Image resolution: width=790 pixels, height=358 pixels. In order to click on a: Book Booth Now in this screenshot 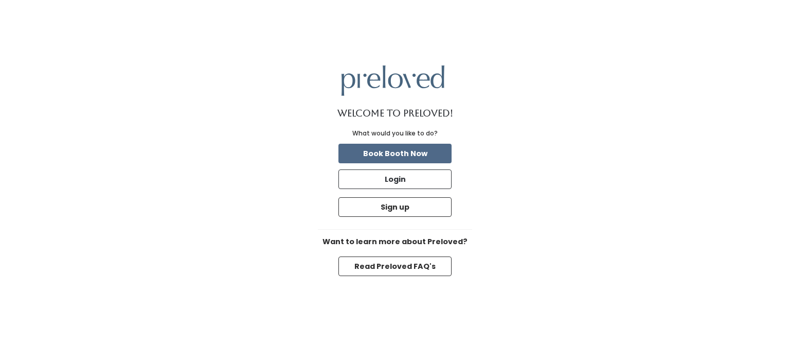, I will do `click(395, 153)`.